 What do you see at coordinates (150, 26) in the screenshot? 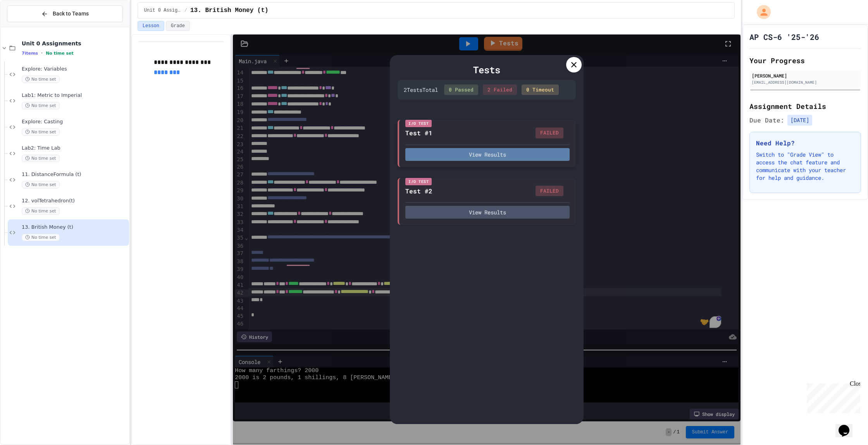
I see `button: Lesson` at bounding box center [150, 26].